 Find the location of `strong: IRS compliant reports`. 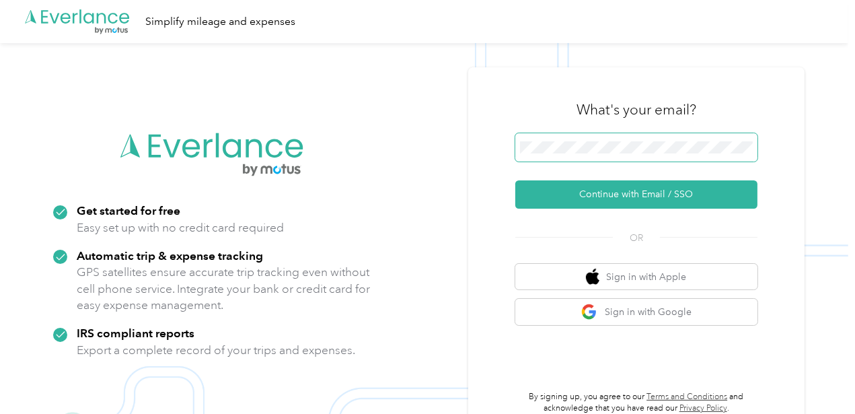

strong: IRS compliant reports is located at coordinates (135, 332).